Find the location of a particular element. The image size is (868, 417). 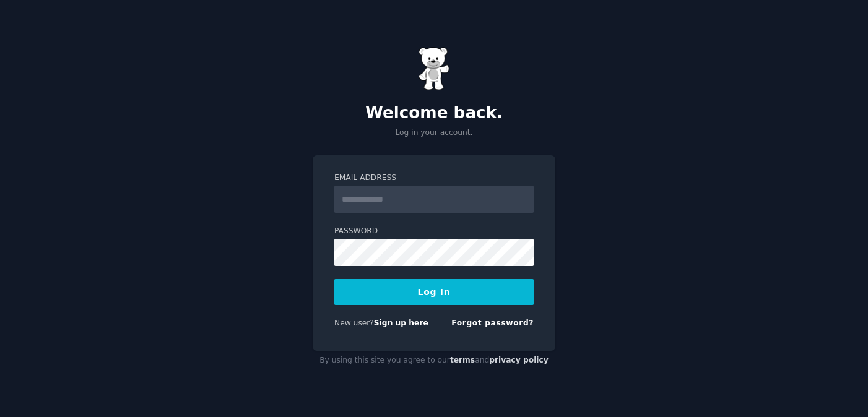

label: Email Address is located at coordinates (434, 178).